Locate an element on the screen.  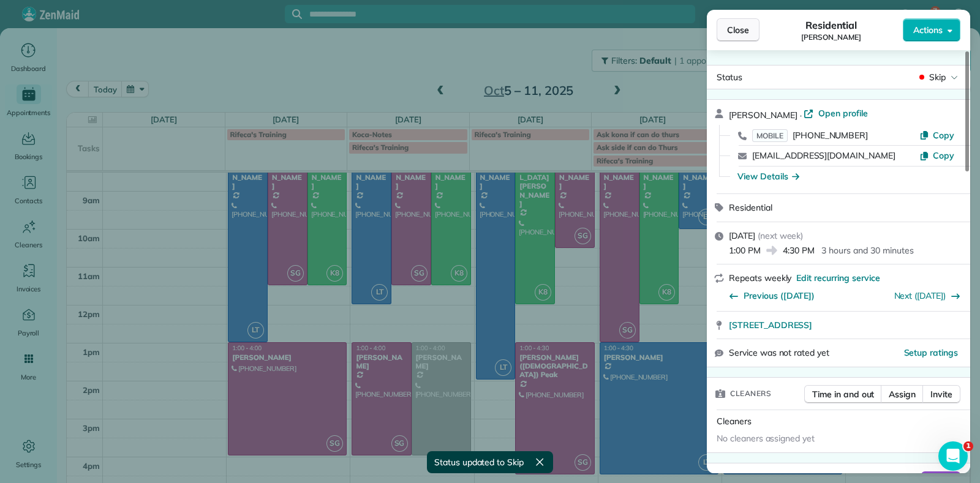
span: Edit recurring service is located at coordinates (838, 278).